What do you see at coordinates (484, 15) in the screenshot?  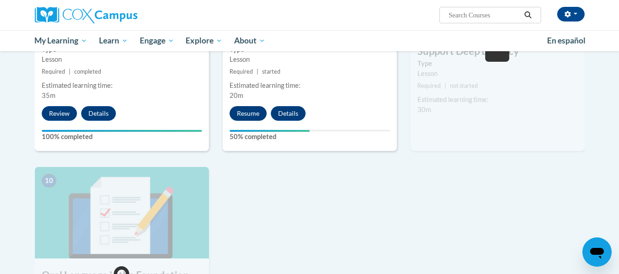 I see `input: Search Courses` at bounding box center [484, 15].